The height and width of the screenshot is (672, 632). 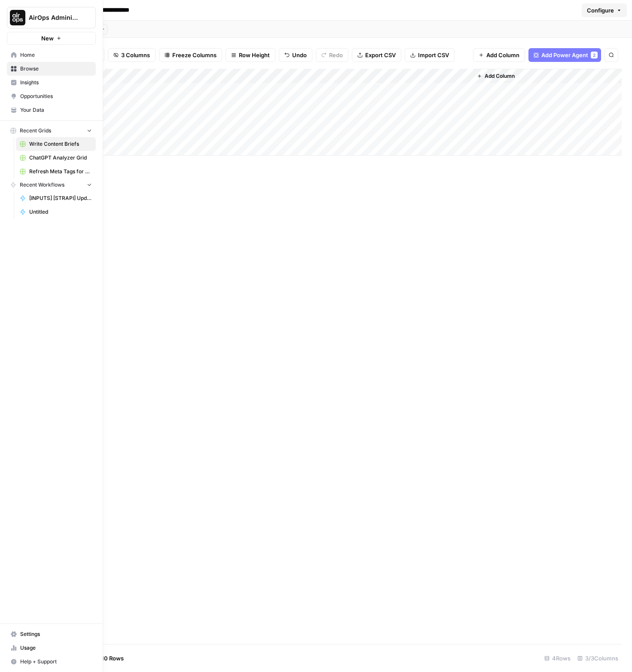 I want to click on span: Home, so click(x=56, y=55).